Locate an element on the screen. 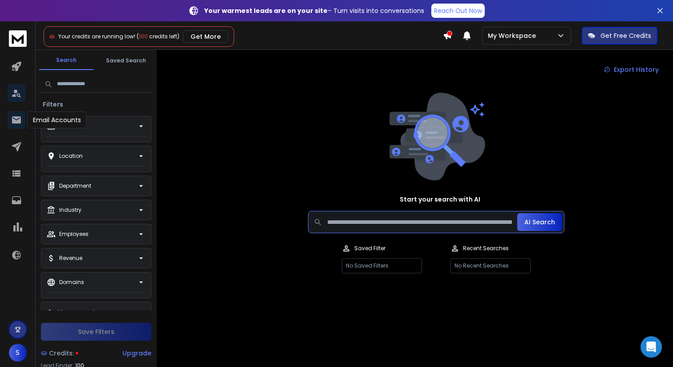 Image resolution: width=673 pixels, height=367 pixels. button: S is located at coordinates (18, 352).